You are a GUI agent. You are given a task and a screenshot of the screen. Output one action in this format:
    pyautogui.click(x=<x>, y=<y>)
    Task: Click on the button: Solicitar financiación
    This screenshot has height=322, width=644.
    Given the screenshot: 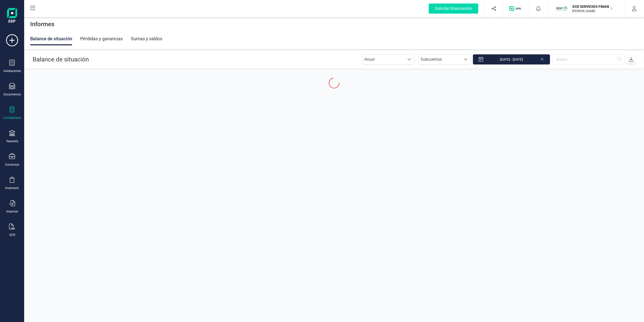 What is the action you would take?
    pyautogui.click(x=453, y=9)
    